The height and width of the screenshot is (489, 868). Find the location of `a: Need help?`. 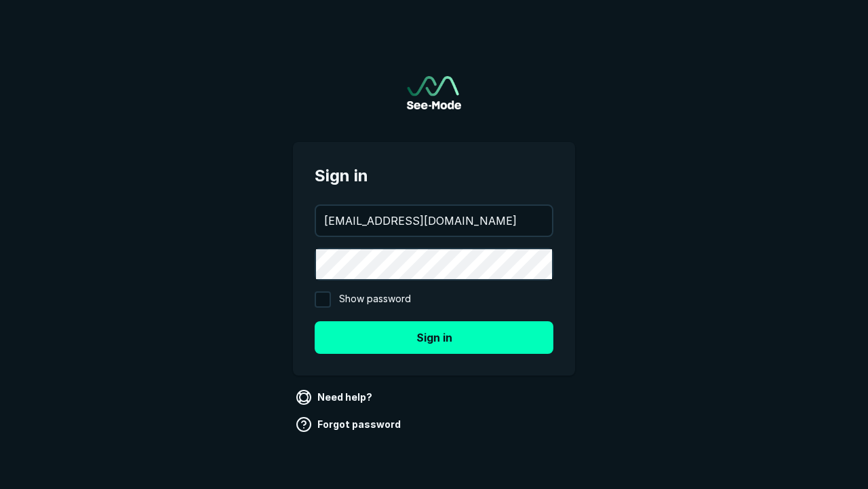

a: Need help? is located at coordinates (335, 397).